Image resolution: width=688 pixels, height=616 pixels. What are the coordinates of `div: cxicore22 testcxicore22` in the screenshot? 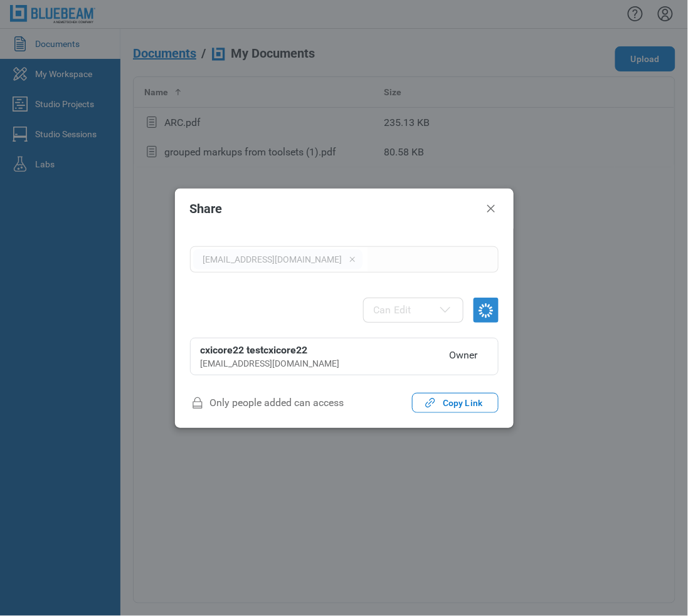 It's located at (317, 350).